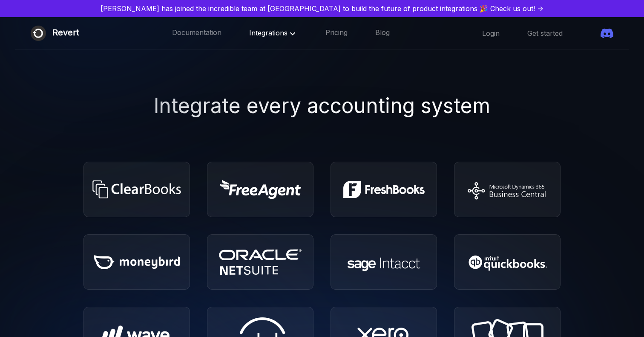 The height and width of the screenshot is (337, 644). Describe the element at coordinates (383, 33) in the screenshot. I see `a: Blog` at that location.